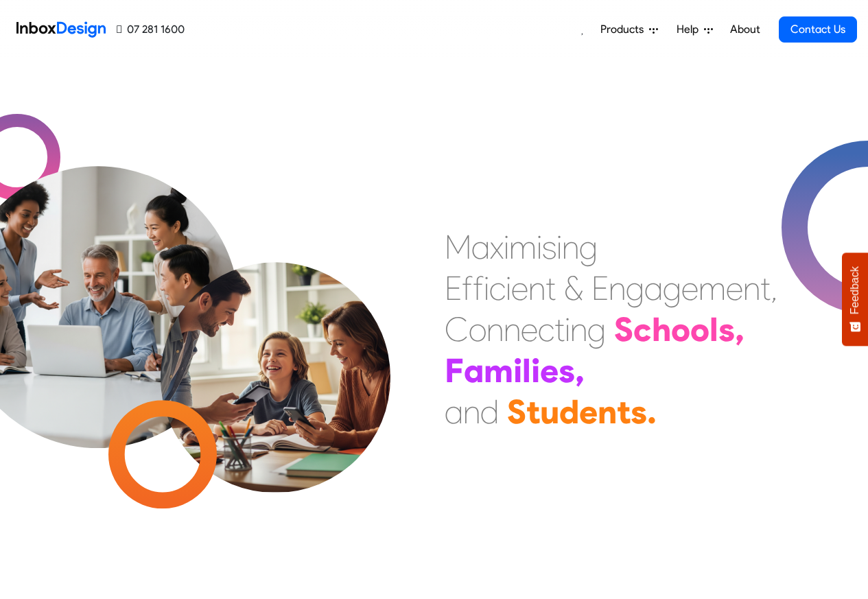  I want to click on div: F, so click(454, 371).